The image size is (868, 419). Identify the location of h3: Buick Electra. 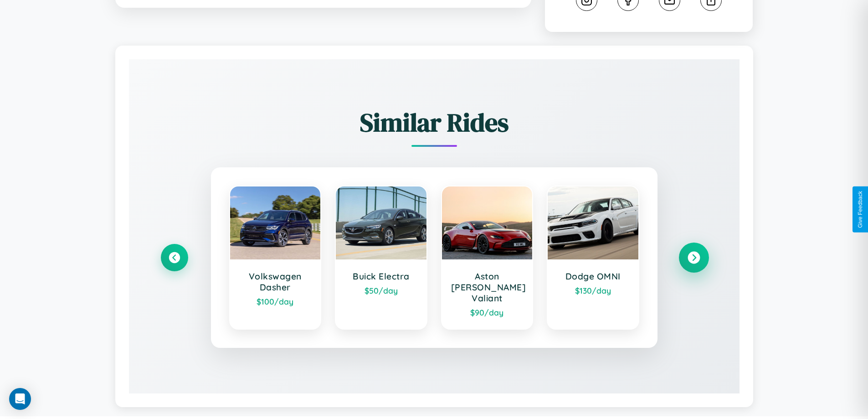
(381, 276).